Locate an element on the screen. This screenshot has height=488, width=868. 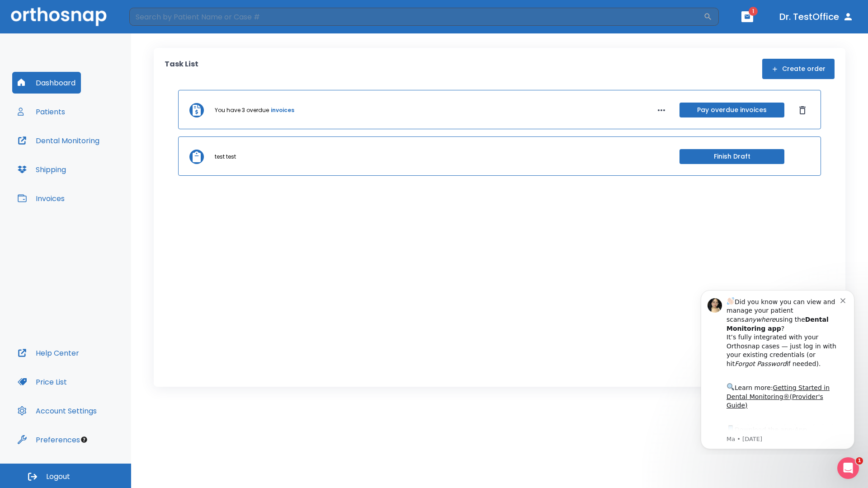
a: Dental Monitoring is located at coordinates (58, 140).